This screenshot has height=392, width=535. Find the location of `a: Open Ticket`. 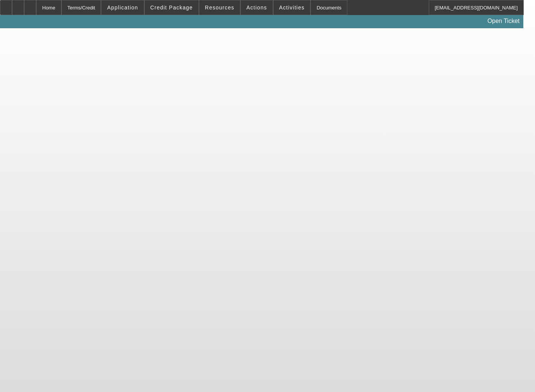

a: Open Ticket is located at coordinates (503, 21).